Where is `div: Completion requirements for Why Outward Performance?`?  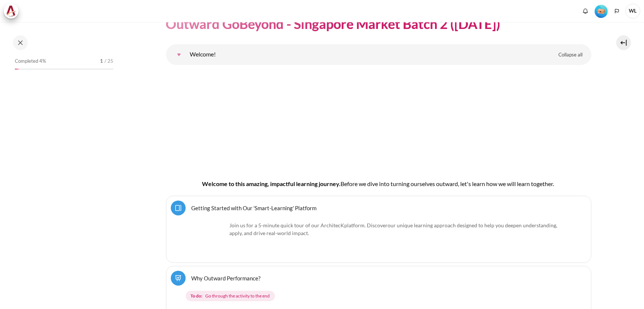
div: Completion requirements for Why Outward Performance? is located at coordinates (380, 296).